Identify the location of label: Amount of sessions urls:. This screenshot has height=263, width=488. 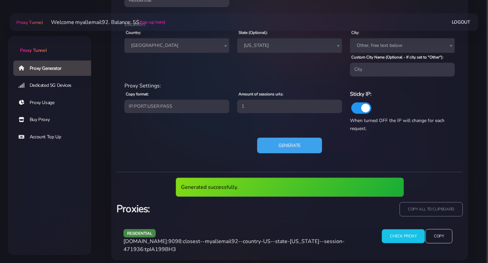
(261, 94).